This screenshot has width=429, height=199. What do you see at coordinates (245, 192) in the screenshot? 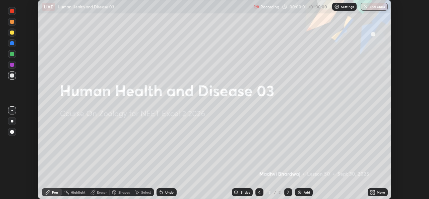
I see `div: Slides` at bounding box center [245, 192].